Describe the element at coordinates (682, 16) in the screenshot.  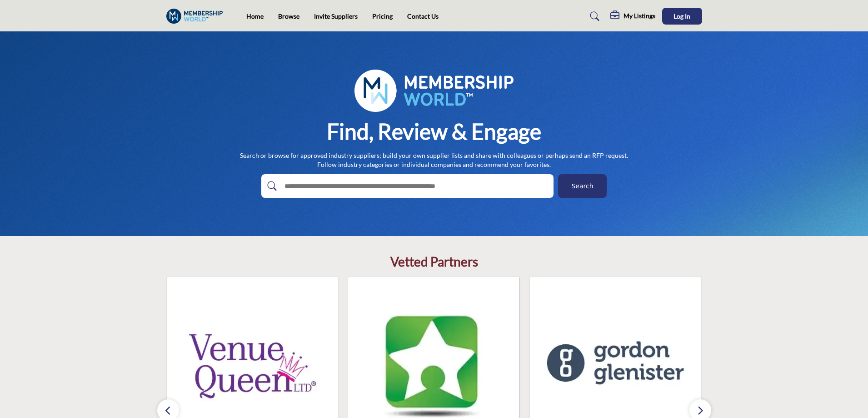
I see `button: Log In` at that location.